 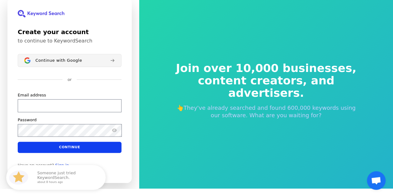 I want to click on h1: Create your account, so click(x=70, y=32).